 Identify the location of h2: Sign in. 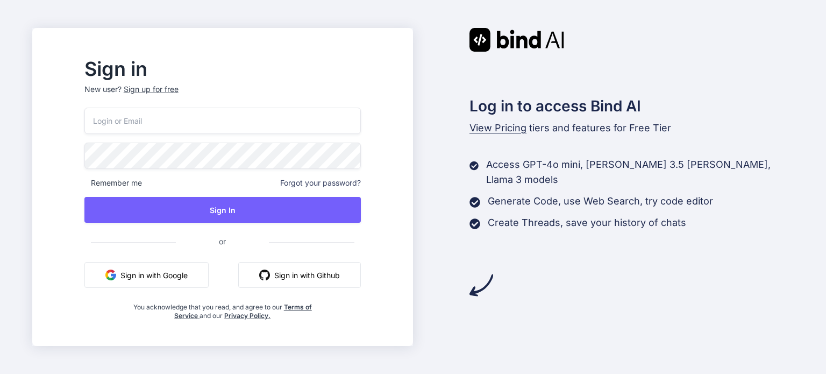
(223, 69).